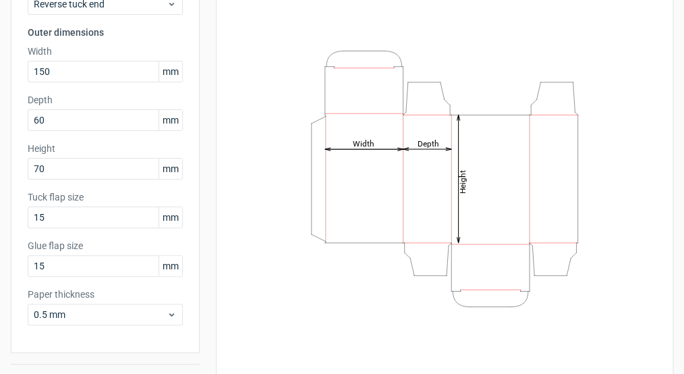 This screenshot has width=684, height=374. Describe the element at coordinates (100, 314) in the screenshot. I see `span: 0.5 mm` at that location.